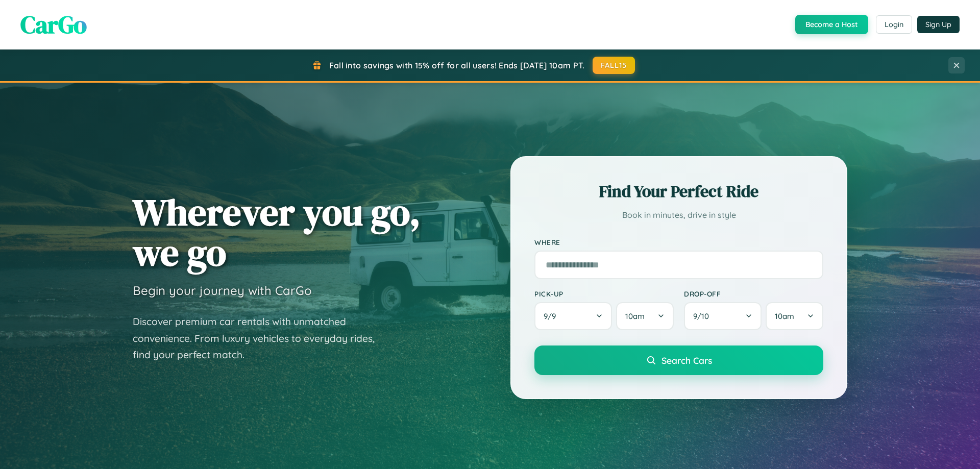  Describe the element at coordinates (679, 191) in the screenshot. I see `h2: Find Your Perfect Ride` at that location.